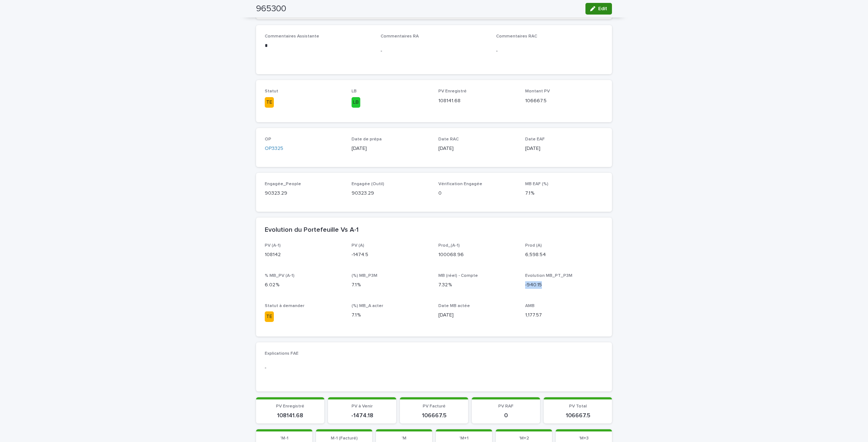  Describe the element at coordinates (304, 284) in the screenshot. I see `p: 6.02 %` at that location.